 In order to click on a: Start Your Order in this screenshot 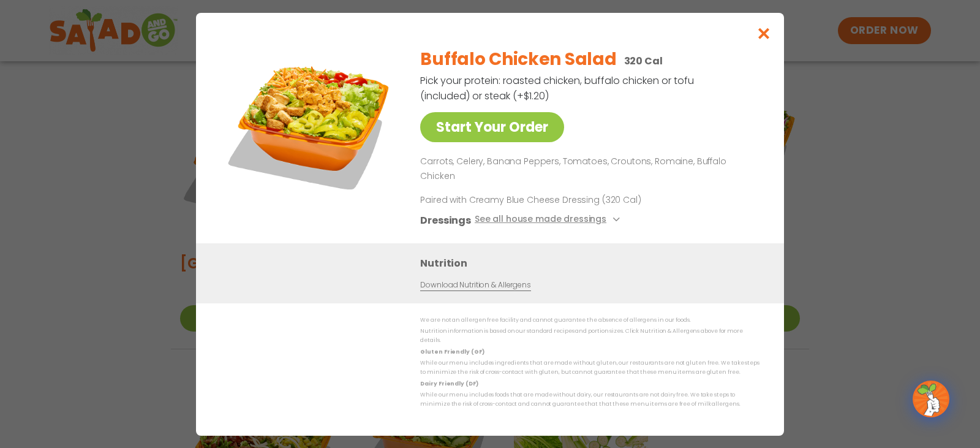, I will do `click(492, 127)`.